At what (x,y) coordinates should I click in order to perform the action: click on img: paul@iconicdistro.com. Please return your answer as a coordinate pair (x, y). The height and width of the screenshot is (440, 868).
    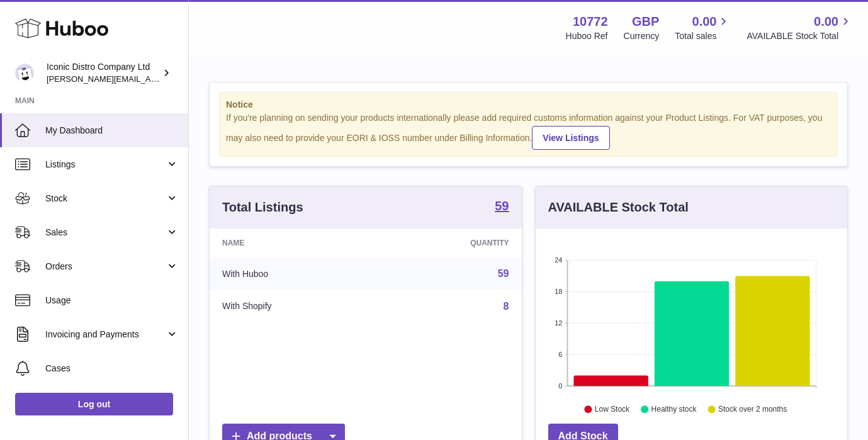
    Looking at the image, I should click on (25, 73).